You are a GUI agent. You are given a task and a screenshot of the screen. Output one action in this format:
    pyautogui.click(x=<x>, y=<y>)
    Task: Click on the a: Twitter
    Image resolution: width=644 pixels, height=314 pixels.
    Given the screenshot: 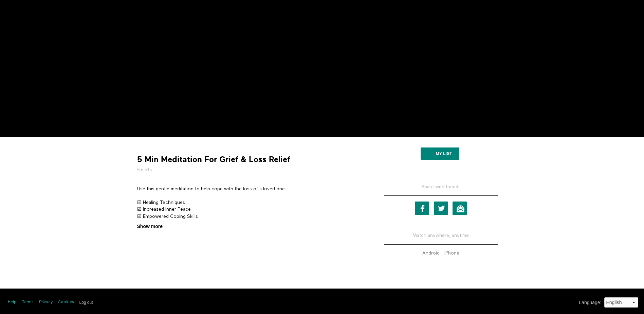 What is the action you would take?
    pyautogui.click(x=441, y=208)
    